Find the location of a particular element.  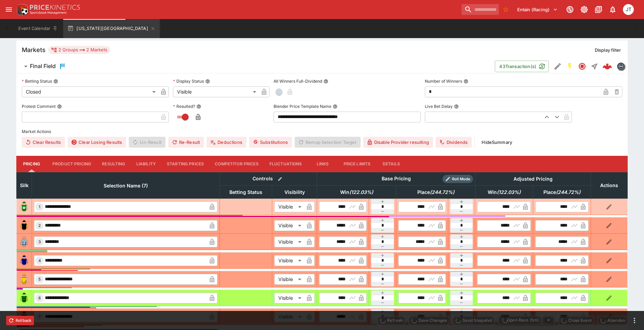

button: 43Transaction(s) is located at coordinates (522, 66).